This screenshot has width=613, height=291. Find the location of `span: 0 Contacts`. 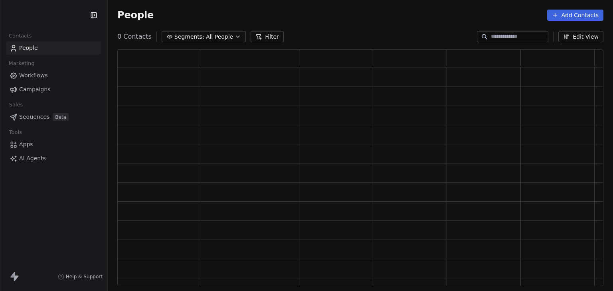

span: 0 Contacts is located at coordinates (135, 37).